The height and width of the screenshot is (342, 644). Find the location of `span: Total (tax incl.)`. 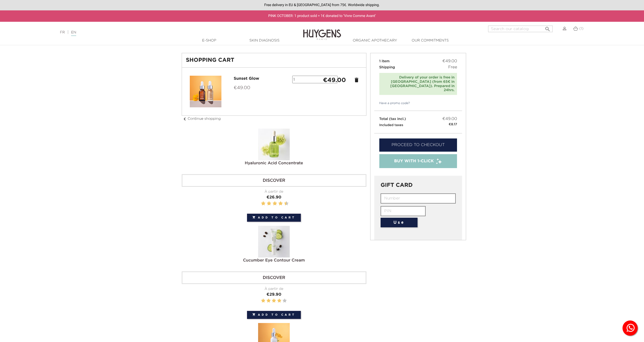

span: Total (tax incl.) is located at coordinates (393, 119).